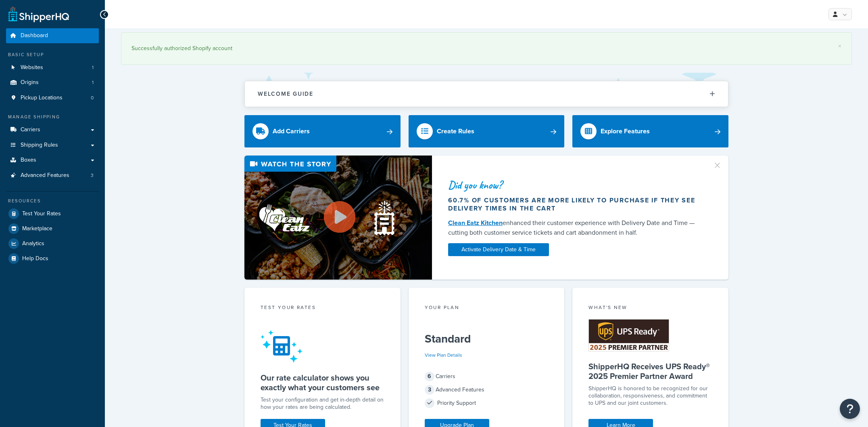 The width and height of the screenshot is (868, 427). I want to click on a: Advanced Features3, so click(52, 175).